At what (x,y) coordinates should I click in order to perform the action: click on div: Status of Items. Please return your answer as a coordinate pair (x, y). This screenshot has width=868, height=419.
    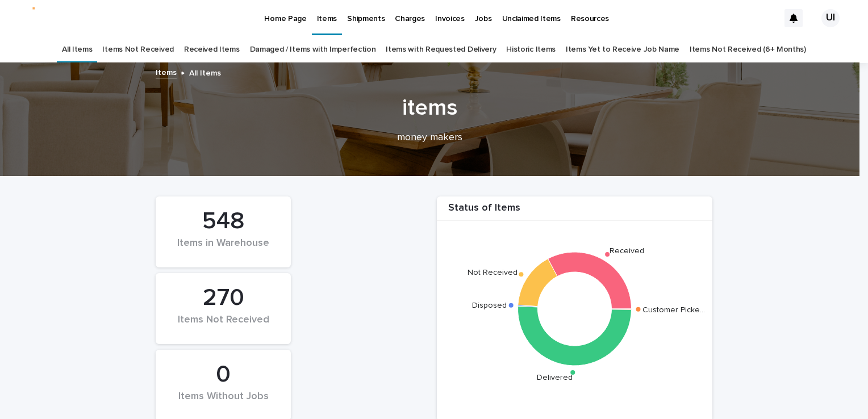
    Looking at the image, I should click on (574, 211).